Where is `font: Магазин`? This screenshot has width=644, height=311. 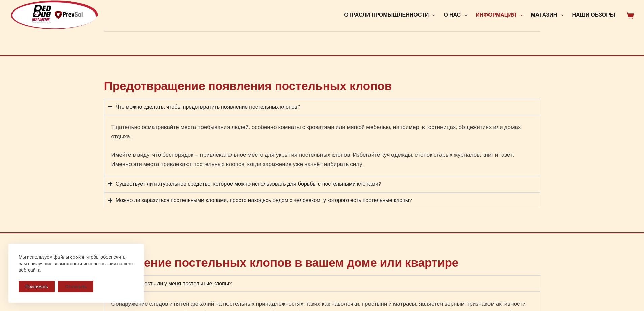 font: Магазин is located at coordinates (544, 14).